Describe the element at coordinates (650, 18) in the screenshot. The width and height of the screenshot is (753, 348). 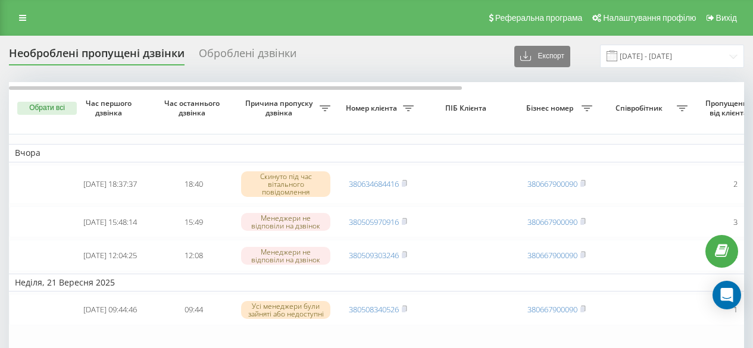
I see `span: Налаштування профілю` at that location.